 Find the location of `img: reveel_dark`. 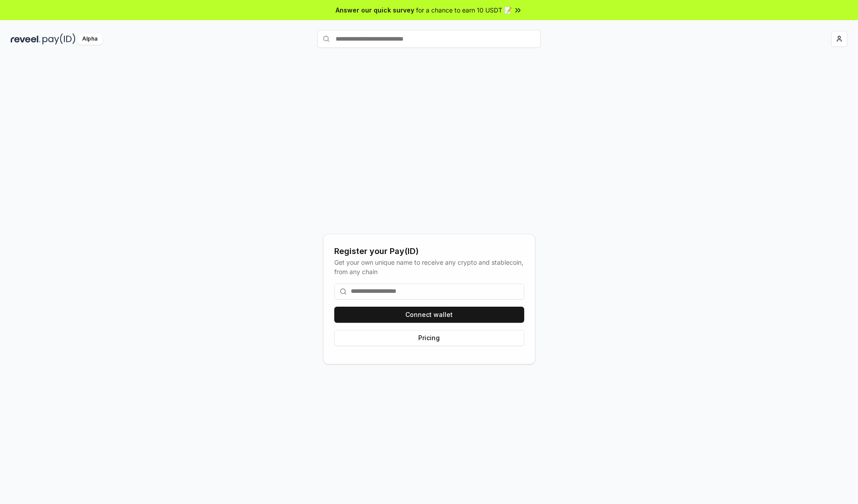

img: reveel_dark is located at coordinates (26, 39).